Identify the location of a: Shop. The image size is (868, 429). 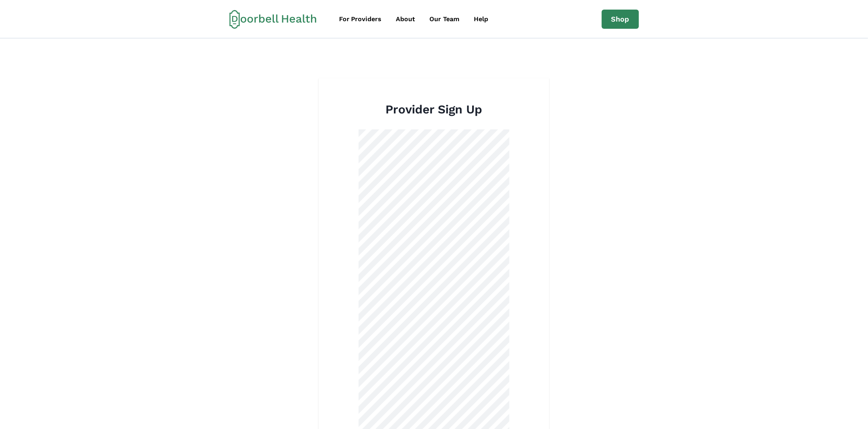
(620, 19).